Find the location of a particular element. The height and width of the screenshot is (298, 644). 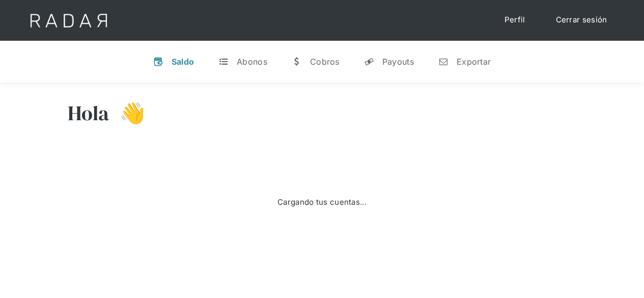

a: Cerrar sesión is located at coordinates (581, 20).